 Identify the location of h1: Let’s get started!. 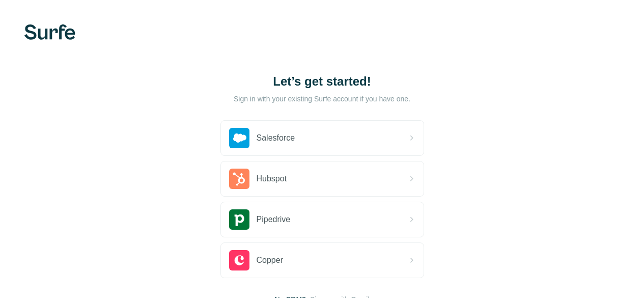
(322, 82).